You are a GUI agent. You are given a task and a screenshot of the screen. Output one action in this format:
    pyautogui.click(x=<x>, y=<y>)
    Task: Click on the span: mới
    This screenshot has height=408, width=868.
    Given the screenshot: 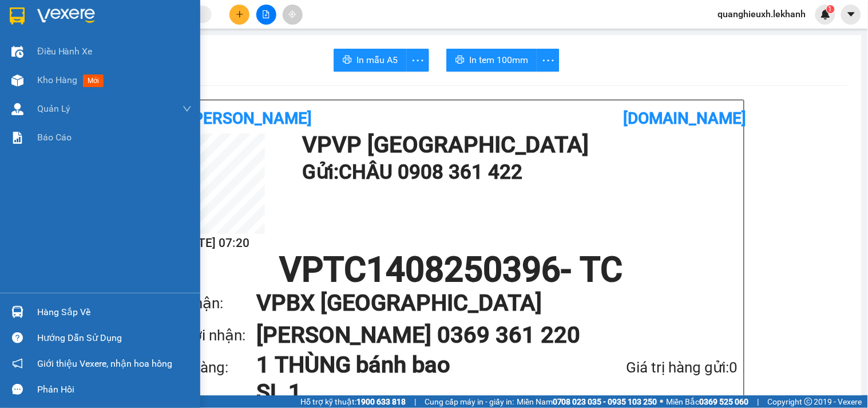 What is the action you would take?
    pyautogui.click(x=93, y=80)
    